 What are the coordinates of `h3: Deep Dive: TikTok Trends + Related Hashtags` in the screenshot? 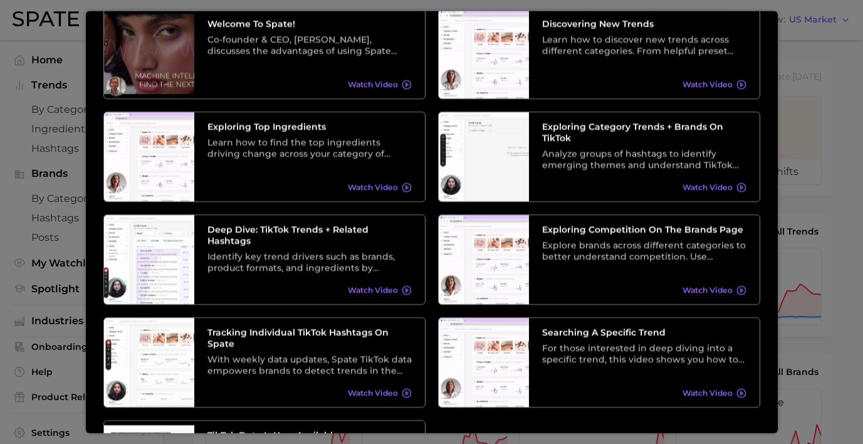 It's located at (310, 235).